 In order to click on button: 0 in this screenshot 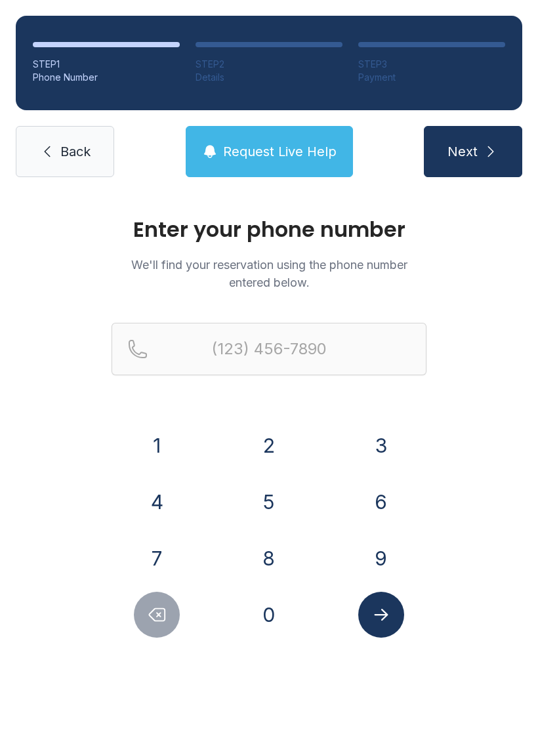, I will do `click(269, 614)`.